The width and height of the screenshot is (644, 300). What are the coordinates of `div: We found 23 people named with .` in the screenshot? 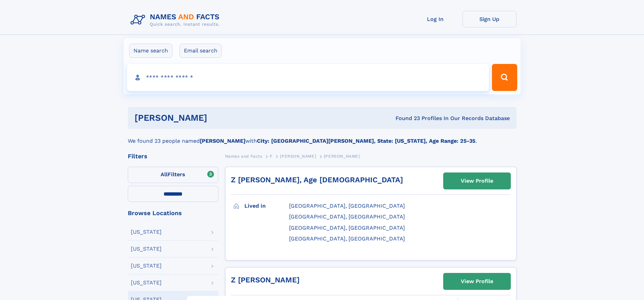 It's located at (322, 137).